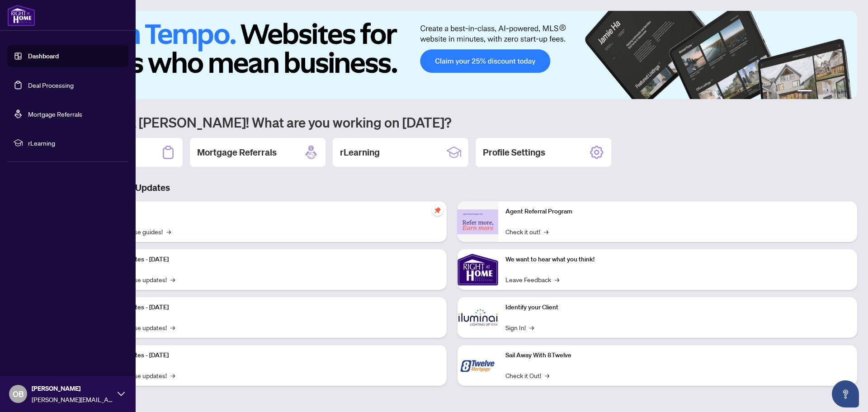 The width and height of the screenshot is (868, 412). Describe the element at coordinates (18, 394) in the screenshot. I see `span: OB` at that location.